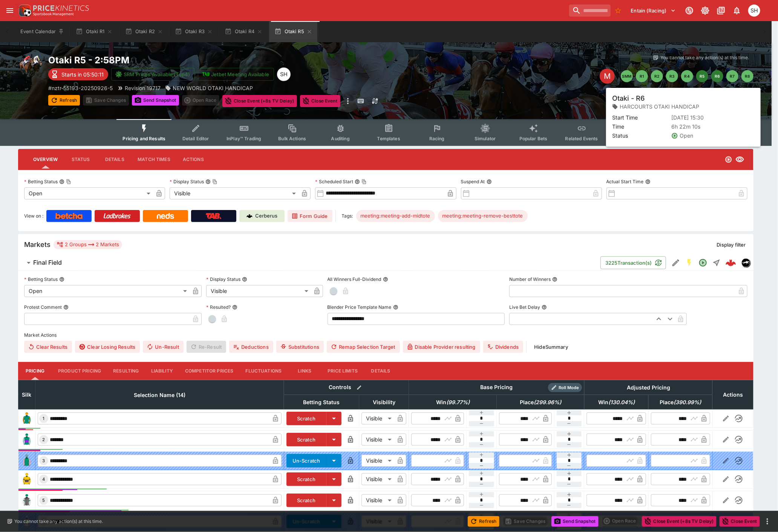  Describe the element at coordinates (497, 387) in the screenshot. I see `div: Base Pricing` at that location.